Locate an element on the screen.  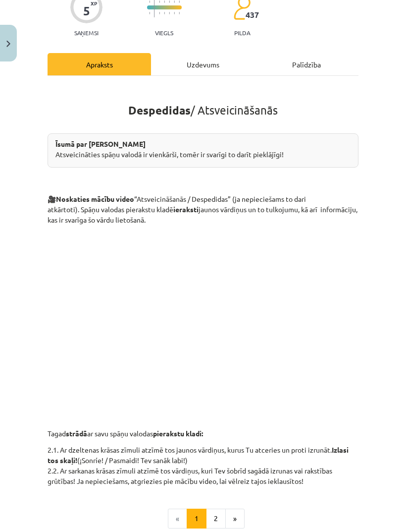
p: Saņemsi is located at coordinates (87, 33).